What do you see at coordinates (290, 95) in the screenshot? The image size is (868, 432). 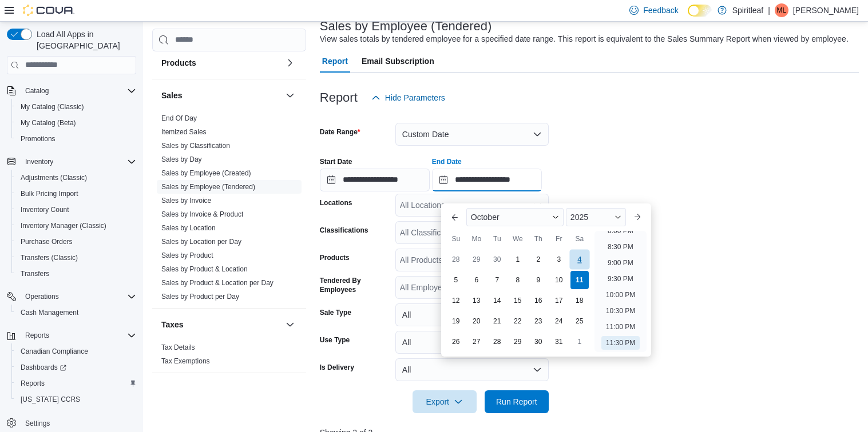 I see `button: Sales` at bounding box center [290, 95].